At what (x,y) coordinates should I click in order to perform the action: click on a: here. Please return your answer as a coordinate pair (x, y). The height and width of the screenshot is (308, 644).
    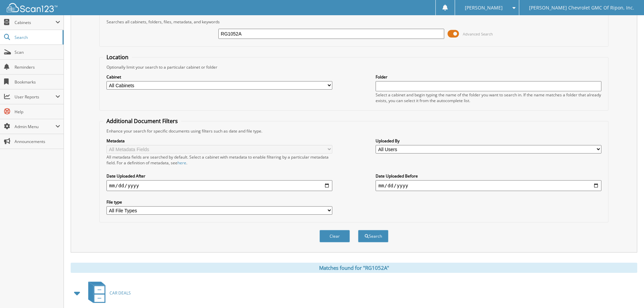
    Looking at the image, I should click on (182, 163).